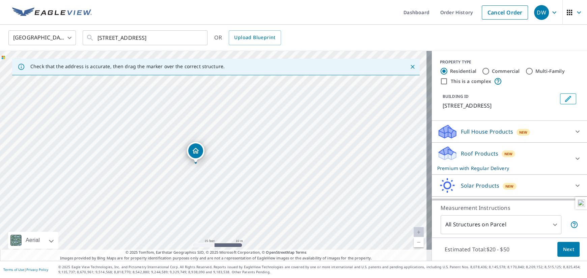 The image size is (587, 278). What do you see at coordinates (568, 249) in the screenshot?
I see `button: Next` at bounding box center [568, 249].